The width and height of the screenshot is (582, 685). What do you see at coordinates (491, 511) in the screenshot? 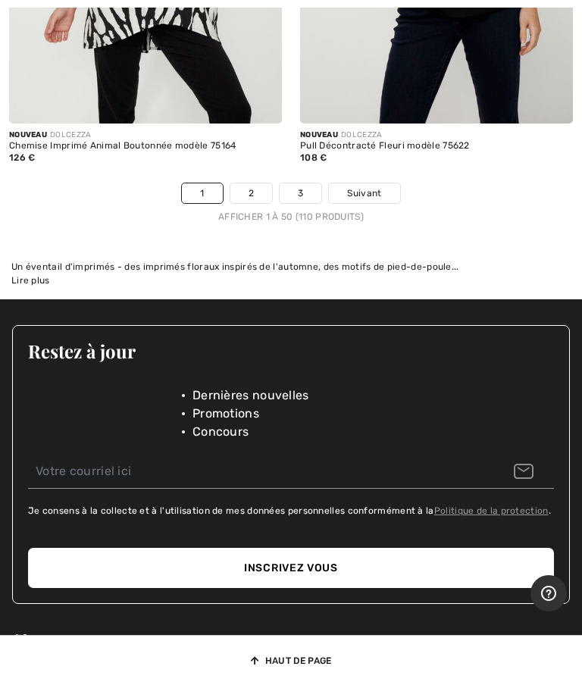
I see `a: Politique de la protection` at bounding box center [491, 511].